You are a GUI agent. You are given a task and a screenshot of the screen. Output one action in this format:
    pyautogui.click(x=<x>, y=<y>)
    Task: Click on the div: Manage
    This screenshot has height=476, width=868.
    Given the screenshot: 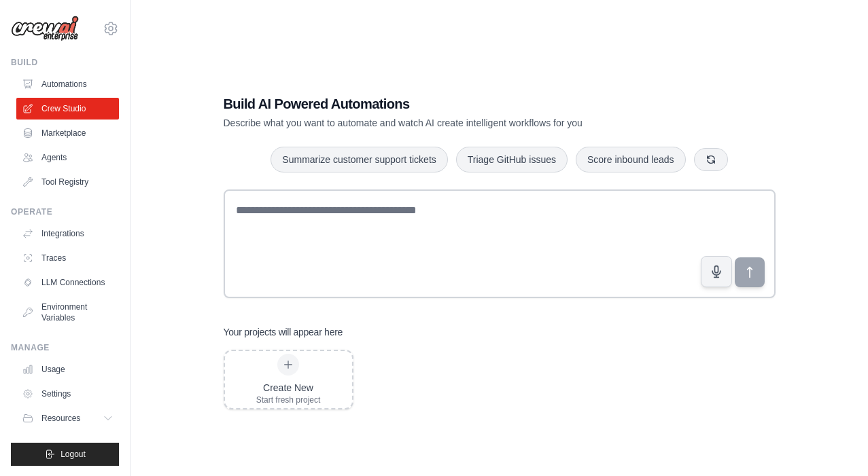 What is the action you would take?
    pyautogui.click(x=65, y=348)
    